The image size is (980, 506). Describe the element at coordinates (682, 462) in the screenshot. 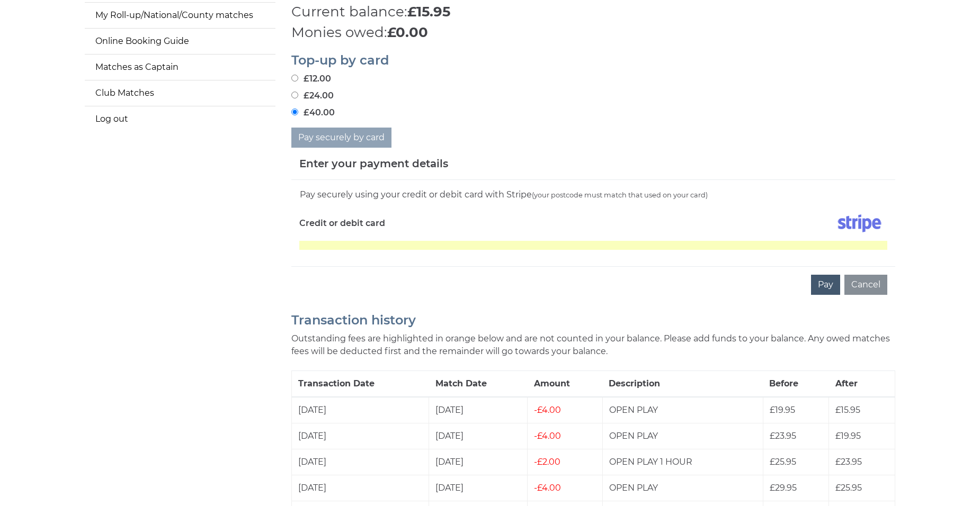

I see `td: OPEN PLAY 1 HOUR` at that location.